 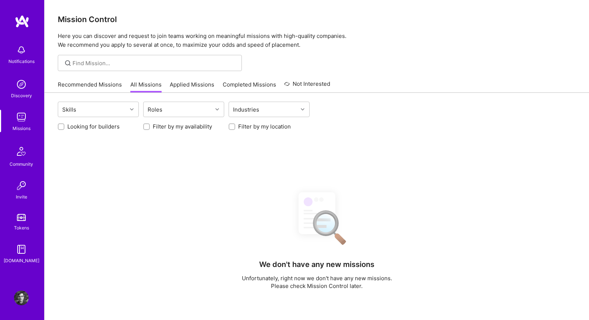 I want to click on p: Unfortunately, right now we don't have any new missions., so click(x=317, y=278).